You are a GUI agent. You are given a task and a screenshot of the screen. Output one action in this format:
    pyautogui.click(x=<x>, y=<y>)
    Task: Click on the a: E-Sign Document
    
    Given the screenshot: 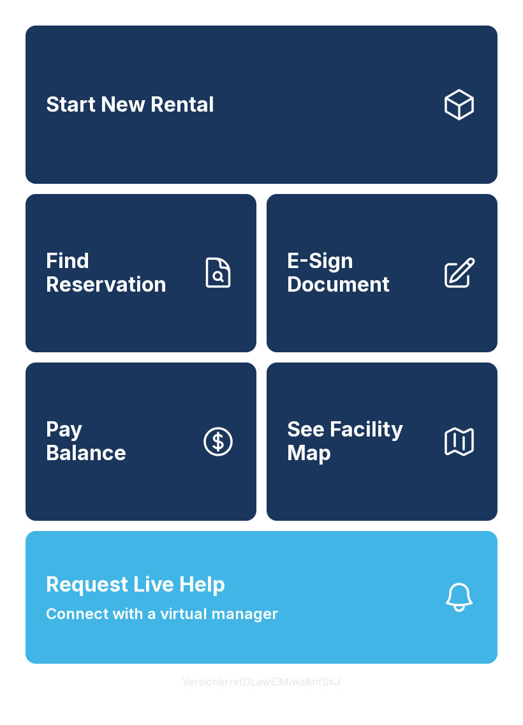 What is the action you would take?
    pyautogui.click(x=382, y=273)
    